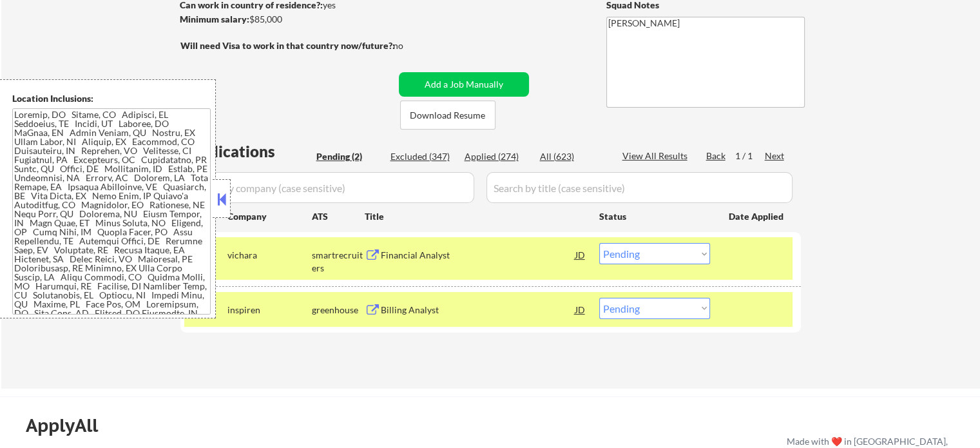 The height and width of the screenshot is (448, 980). What do you see at coordinates (339, 310) in the screenshot?
I see `div: greenhouse` at bounding box center [339, 310].